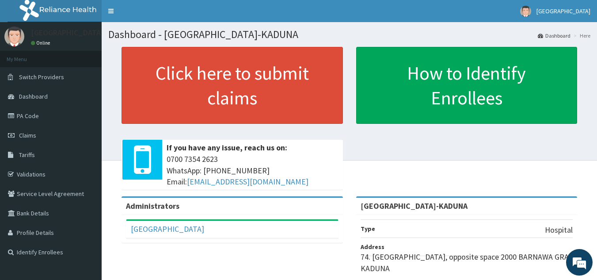 The image size is (597, 280). I want to click on span: Dashboard, so click(33, 96).